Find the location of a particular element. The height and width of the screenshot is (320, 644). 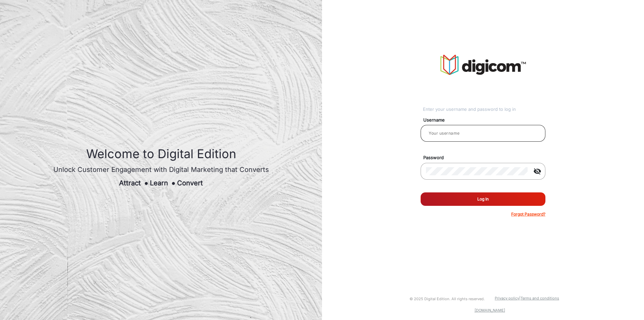

mat-icon: visibility_off is located at coordinates (537, 171).